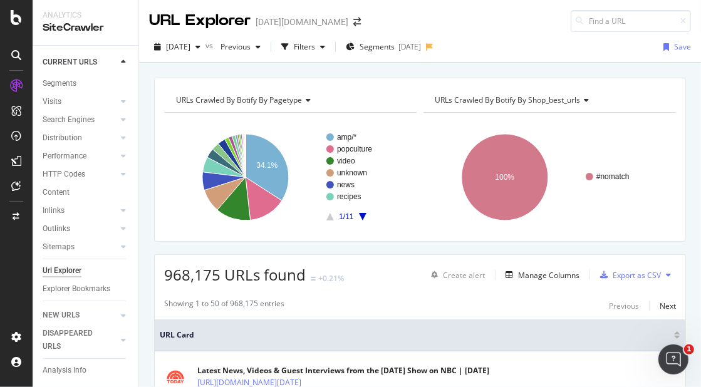 This screenshot has height=387, width=701. I want to click on a: HTTP Codes, so click(80, 174).